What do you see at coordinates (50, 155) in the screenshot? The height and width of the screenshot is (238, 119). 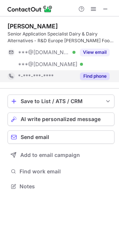 I see `span: Add to email campaign` at bounding box center [50, 155].